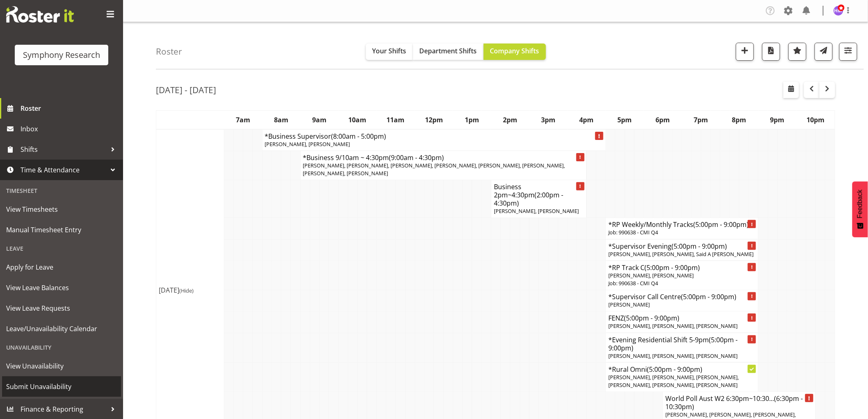 This screenshot has width=868, height=419. Describe the element at coordinates (61, 267) in the screenshot. I see `span: Apply for Leave` at that location.